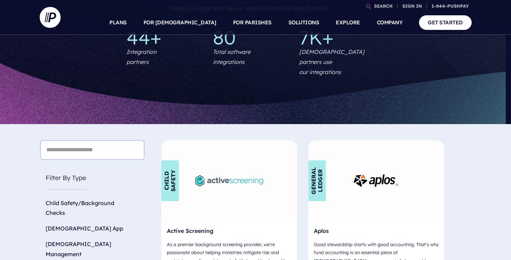 The image size is (511, 260). I want to click on a: EXPLORE, so click(348, 23).